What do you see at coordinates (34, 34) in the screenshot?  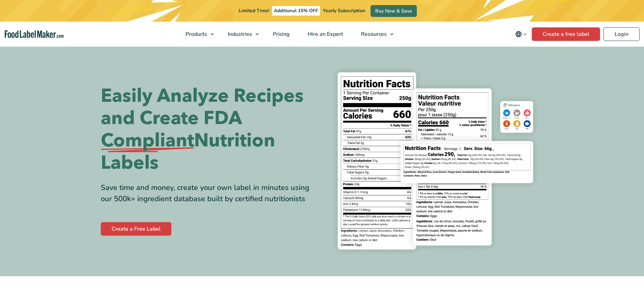 I see `a: Food Label Maker homepage` at bounding box center [34, 34].